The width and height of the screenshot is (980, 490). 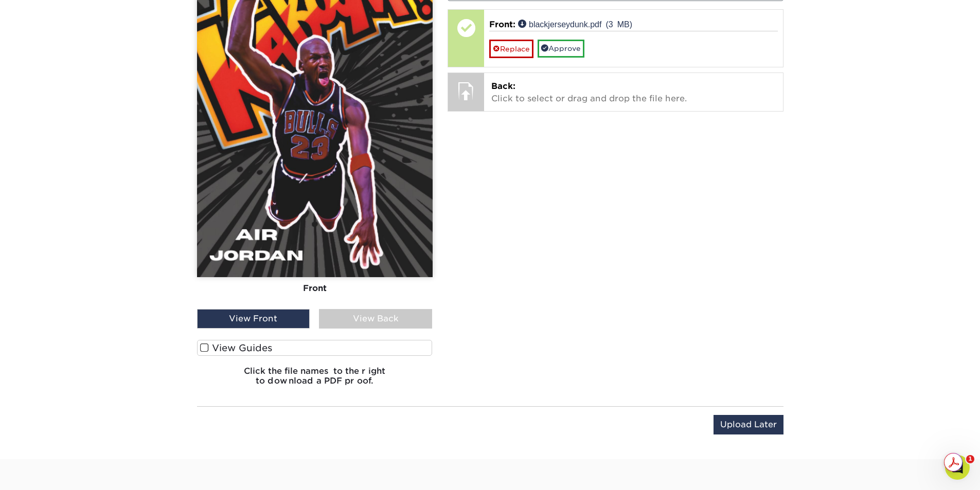 I want to click on div: View Back, so click(x=375, y=319).